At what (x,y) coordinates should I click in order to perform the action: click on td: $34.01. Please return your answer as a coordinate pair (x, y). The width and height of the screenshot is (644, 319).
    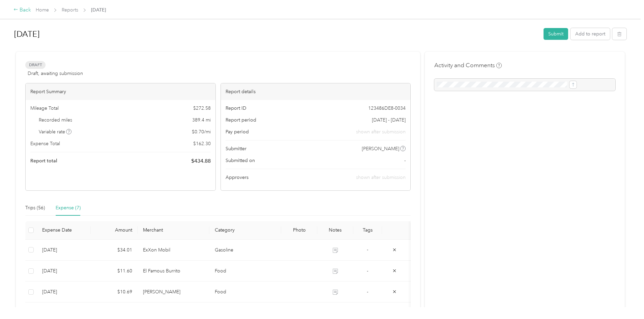
    Looking at the image, I should click on (114, 250).